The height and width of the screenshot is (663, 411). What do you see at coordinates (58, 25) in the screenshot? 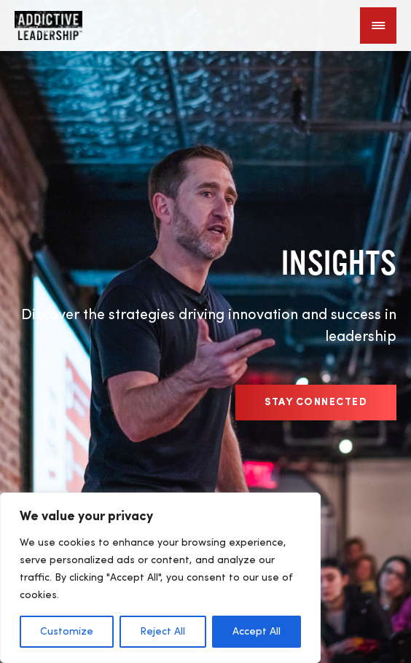
I see `a: Home` at bounding box center [58, 25].